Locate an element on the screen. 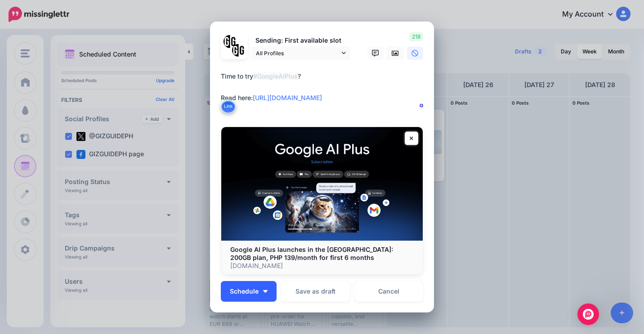 The width and height of the screenshot is (644, 334). span: Schedule is located at coordinates (244, 291).